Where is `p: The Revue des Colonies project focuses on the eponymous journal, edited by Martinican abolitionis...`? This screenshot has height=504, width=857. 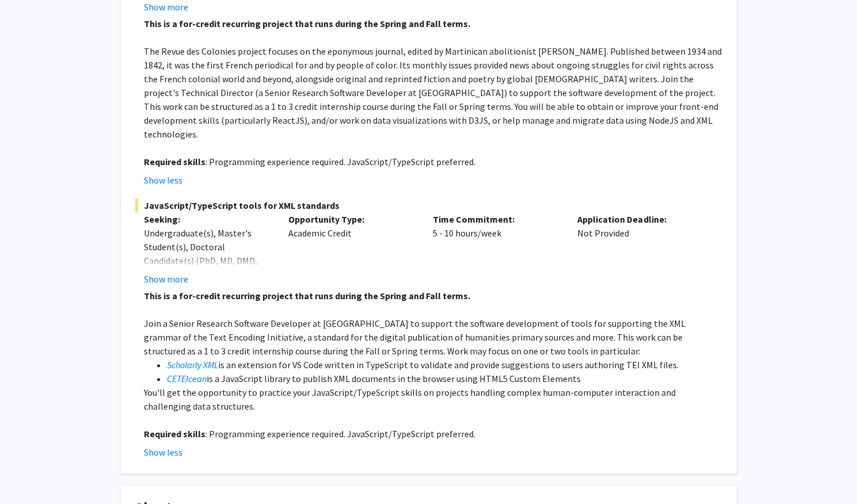
p: The Revue des Colonies project focuses on the eponymous journal, edited by Martinican abolitionis... is located at coordinates (433, 92).